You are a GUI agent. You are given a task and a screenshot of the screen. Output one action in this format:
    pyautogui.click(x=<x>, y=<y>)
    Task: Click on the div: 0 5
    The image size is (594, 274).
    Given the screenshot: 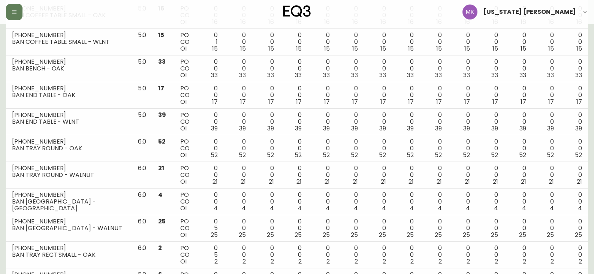 What is the action you would take?
    pyautogui.click(x=210, y=255)
    